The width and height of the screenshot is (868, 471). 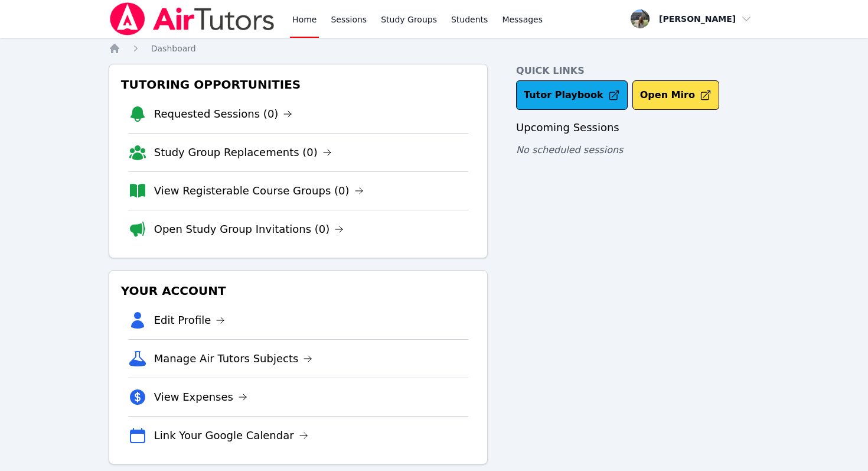 I want to click on a: View Registerable Course Groups (0), so click(x=258, y=191).